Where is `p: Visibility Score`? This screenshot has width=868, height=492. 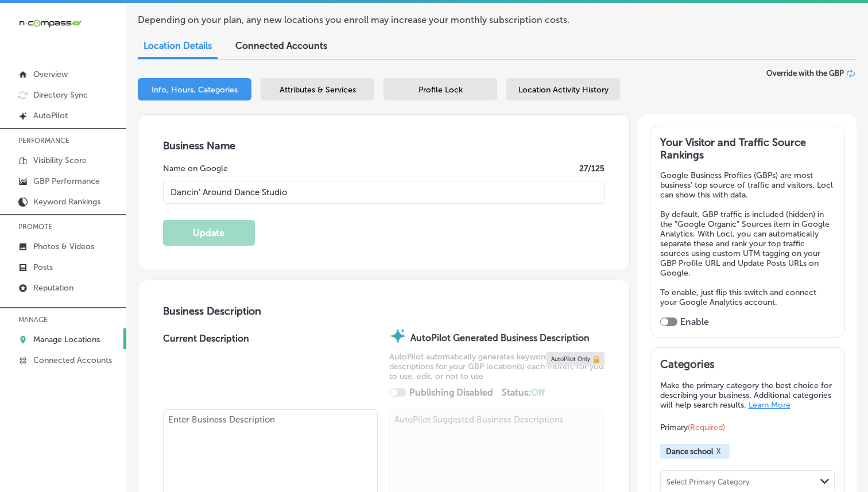
p: Visibility Score is located at coordinates (60, 160).